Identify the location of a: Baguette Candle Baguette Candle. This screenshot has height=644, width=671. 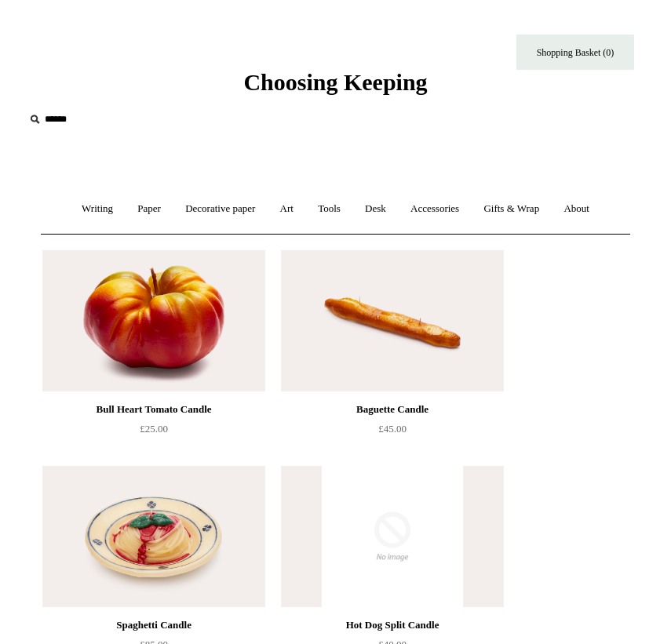
(393, 321).